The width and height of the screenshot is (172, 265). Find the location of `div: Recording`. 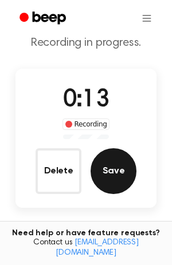

div: Recording is located at coordinates (86, 124).